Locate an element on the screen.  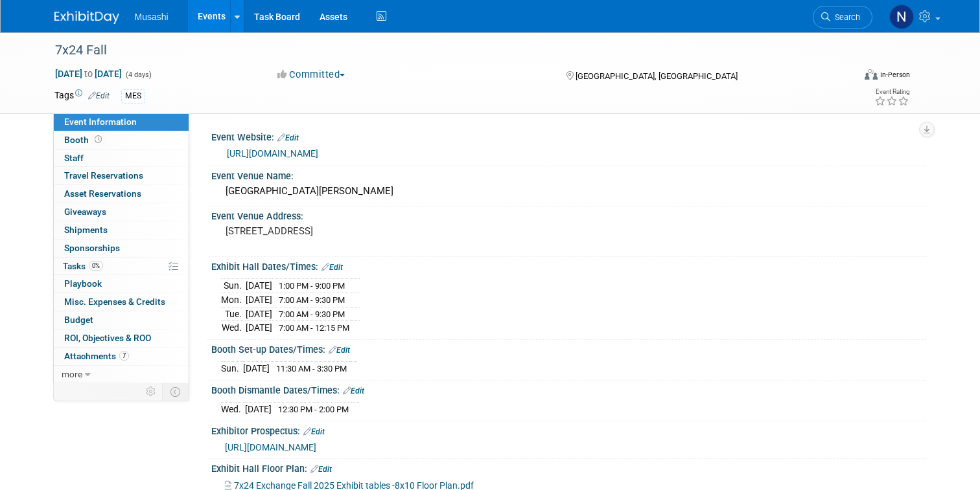
div: MES is located at coordinates (133, 96).